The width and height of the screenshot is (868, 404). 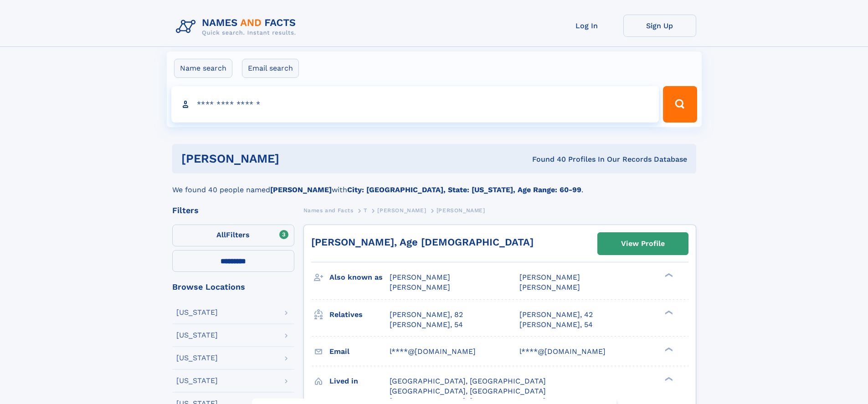 What do you see at coordinates (270, 68) in the screenshot?
I see `label: Email search` at bounding box center [270, 68].